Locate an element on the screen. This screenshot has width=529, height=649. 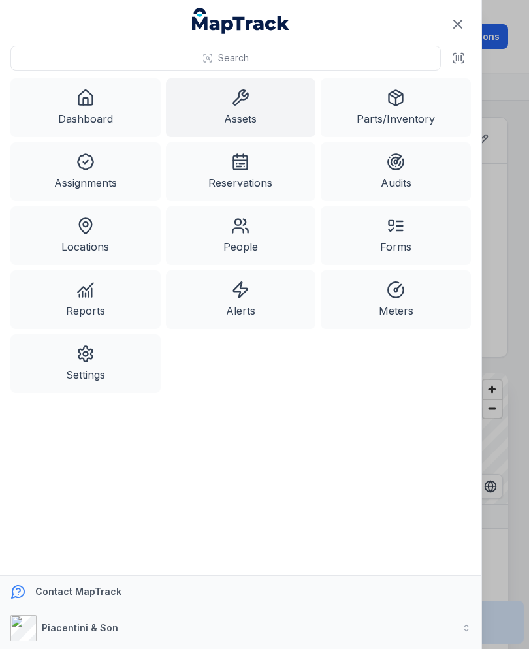
span: Search is located at coordinates (233, 58).